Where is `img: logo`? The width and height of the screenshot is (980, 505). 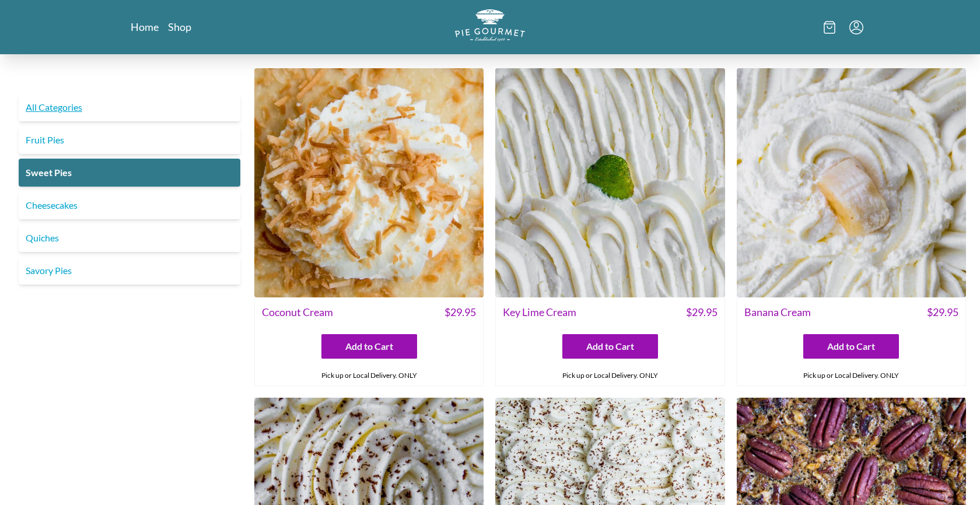 img: logo is located at coordinates (490, 25).